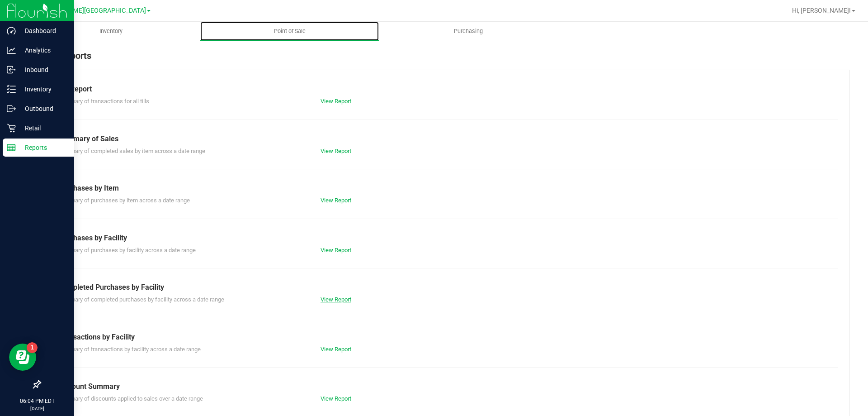 This screenshot has height=416, width=868. Describe the element at coordinates (11, 50) in the screenshot. I see `inline-svg: Analytics` at that location.